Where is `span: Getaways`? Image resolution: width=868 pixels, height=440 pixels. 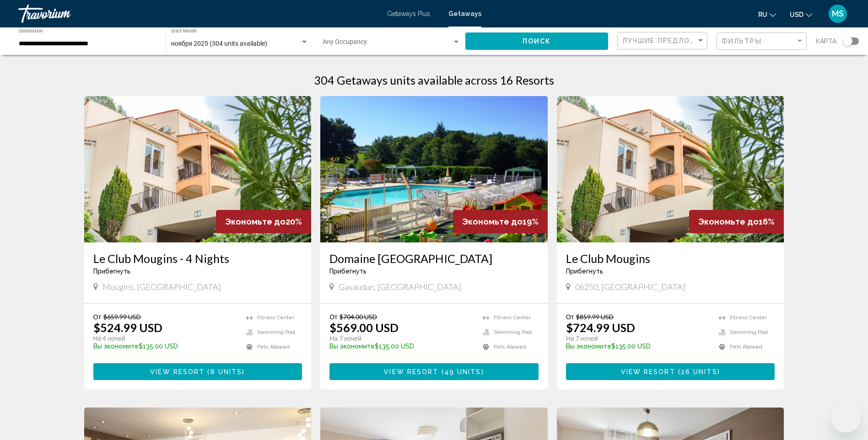 span: Getaways is located at coordinates (465, 14).